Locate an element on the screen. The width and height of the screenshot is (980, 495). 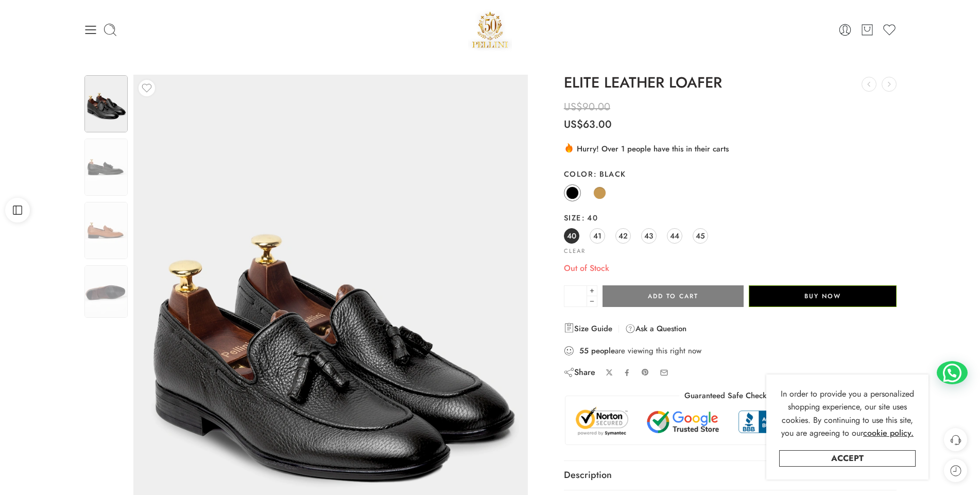
strong: people is located at coordinates (603, 351).